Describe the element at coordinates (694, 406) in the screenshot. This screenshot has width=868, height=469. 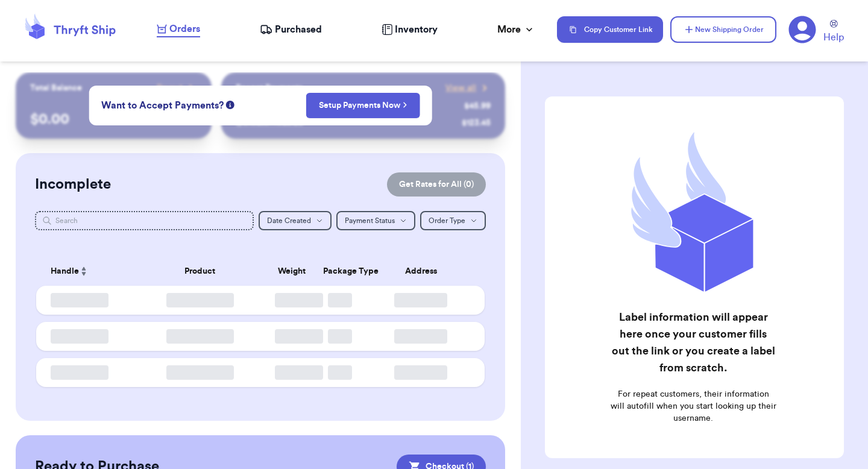
I see `p: For repeat customers, their information will autofill when you start looking up their username.` at that location.